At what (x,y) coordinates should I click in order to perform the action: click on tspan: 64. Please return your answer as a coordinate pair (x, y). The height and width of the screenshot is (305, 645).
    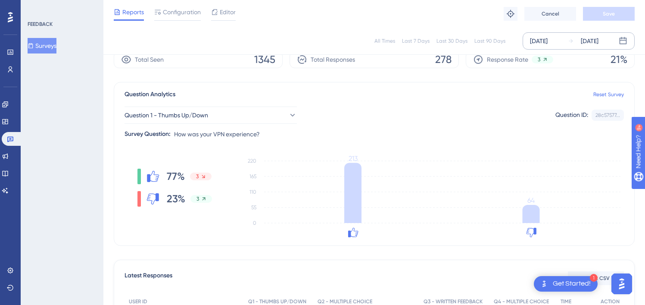
    Looking at the image, I should click on (531, 200).